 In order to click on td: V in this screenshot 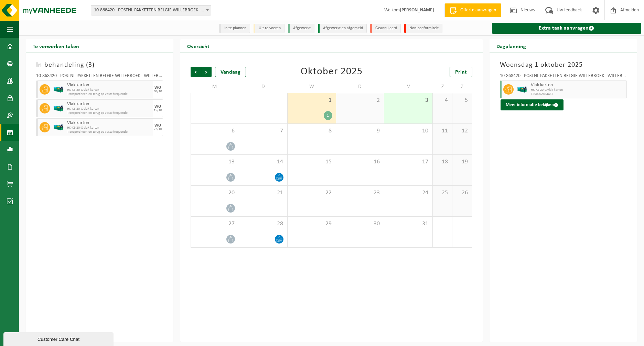, I will do `click(409, 87)`.